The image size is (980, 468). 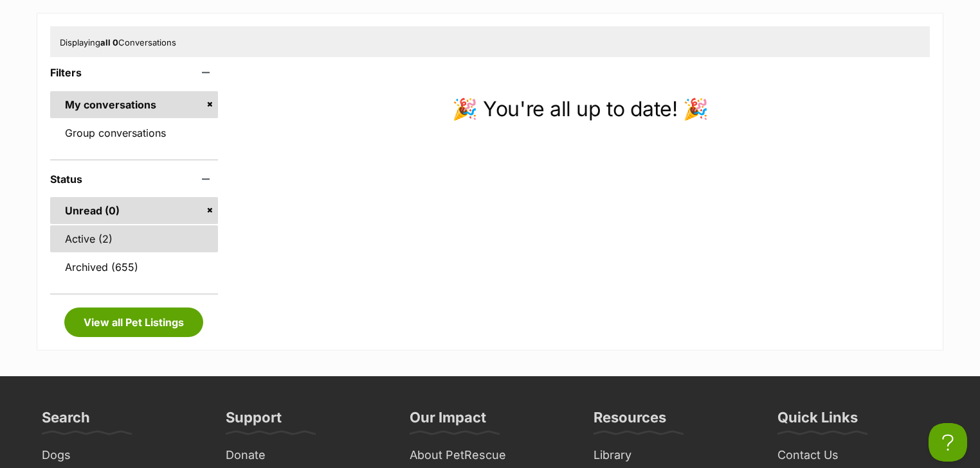 What do you see at coordinates (109, 42) in the screenshot?
I see `strong: all 0` at bounding box center [109, 42].